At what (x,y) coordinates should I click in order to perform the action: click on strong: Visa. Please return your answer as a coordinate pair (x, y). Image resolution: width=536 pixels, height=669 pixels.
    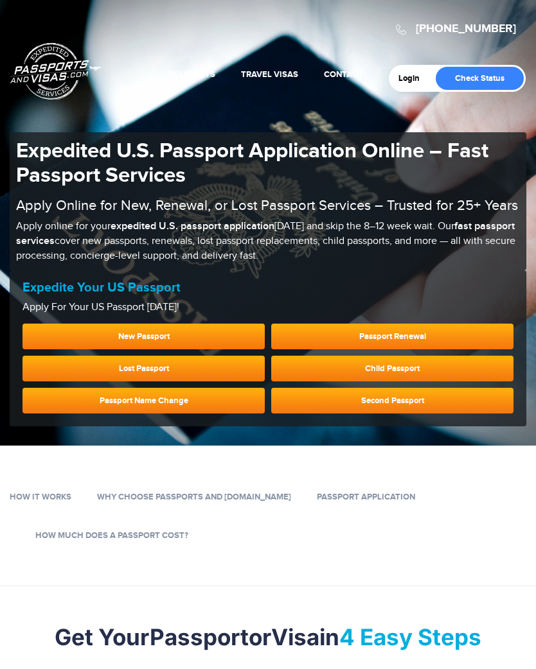
    Looking at the image, I should click on (295, 637).